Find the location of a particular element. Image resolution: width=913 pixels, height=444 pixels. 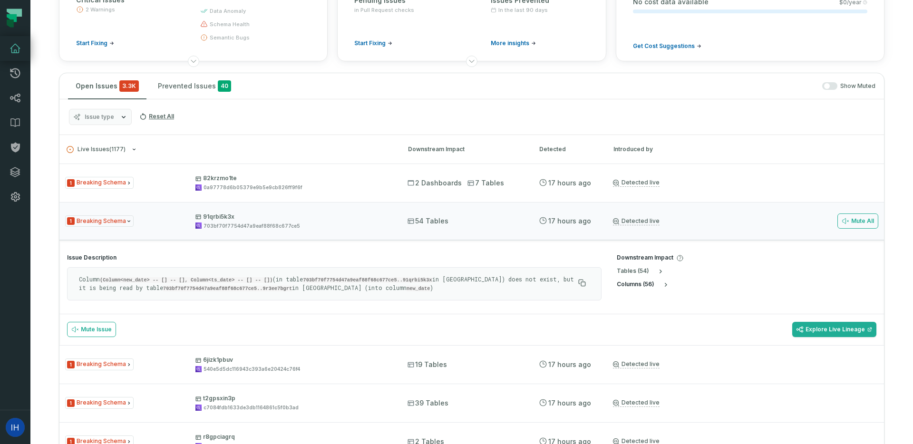

span: semantic bugs is located at coordinates (230, 38).